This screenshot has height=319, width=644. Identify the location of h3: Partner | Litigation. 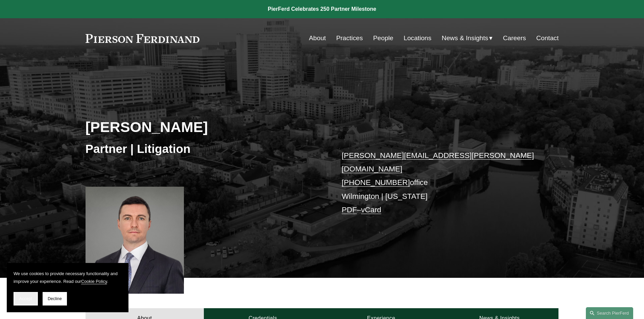
(204, 149).